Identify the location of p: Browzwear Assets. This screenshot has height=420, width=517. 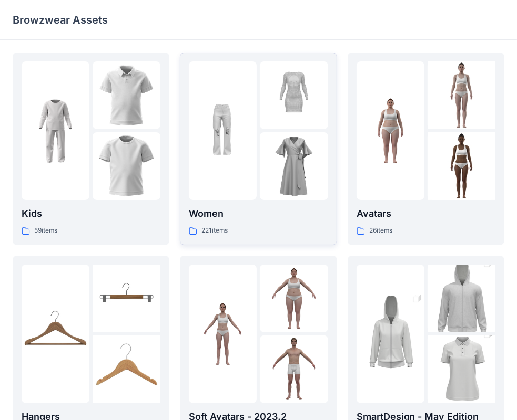
(60, 20).